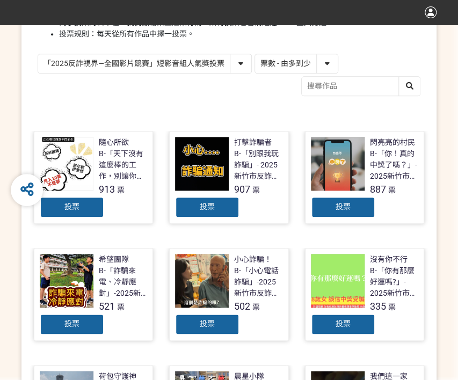 This screenshot has height=380, width=458. What do you see at coordinates (394, 282) in the screenshot?
I see `div: B-「你有那麼好運嗎?」- 2025新竹市反詐視界影片徵件` at bounding box center [394, 282].